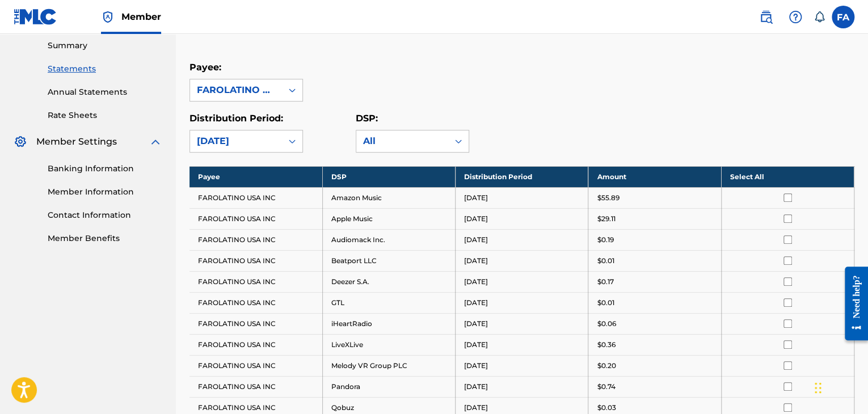  Describe the element at coordinates (141, 16) in the screenshot. I see `span: Member` at that location.